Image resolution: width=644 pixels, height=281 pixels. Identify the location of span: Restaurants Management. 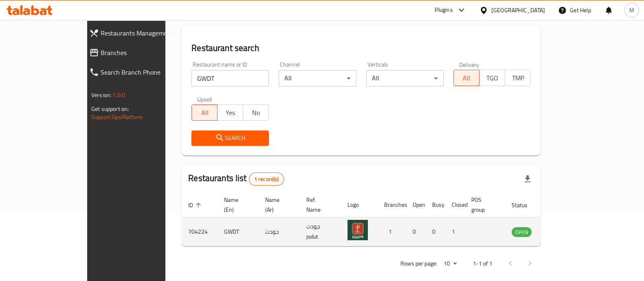
(144, 33).